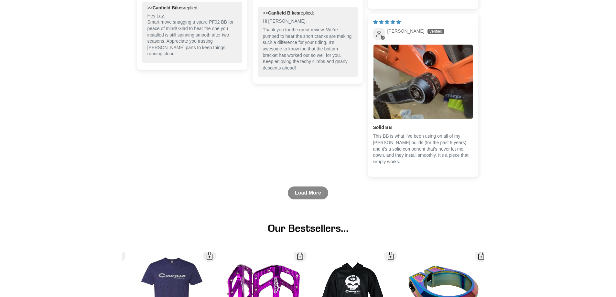 This screenshot has width=616, height=297. What do you see at coordinates (387, 22) in the screenshot?
I see `span: 5 star review` at bounding box center [387, 22].